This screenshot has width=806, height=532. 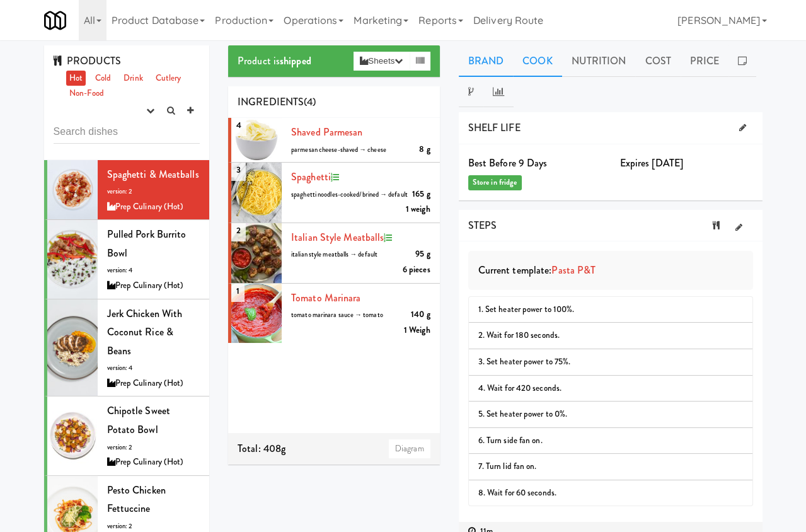 I want to click on span: 1. Set heater power to 100%., so click(x=526, y=309).